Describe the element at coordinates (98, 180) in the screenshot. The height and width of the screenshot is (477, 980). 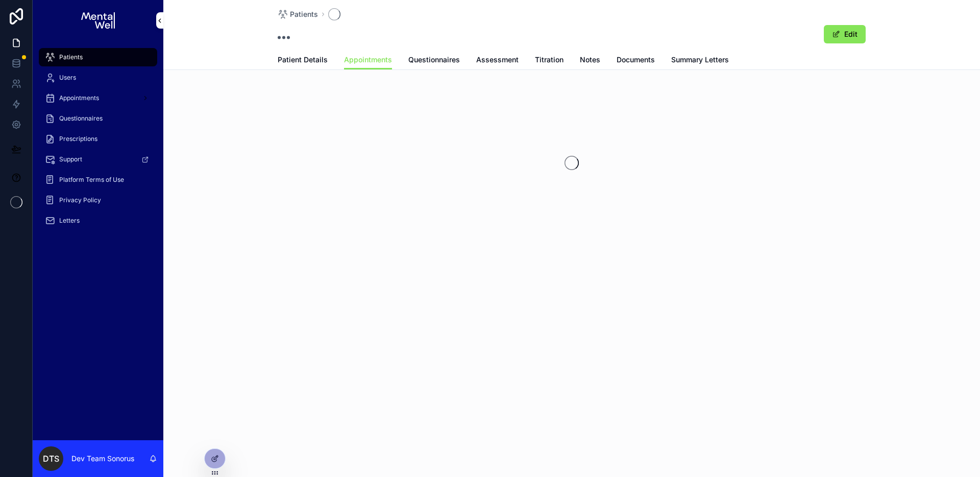
I see `a: Platform Terms of Use` at that location.